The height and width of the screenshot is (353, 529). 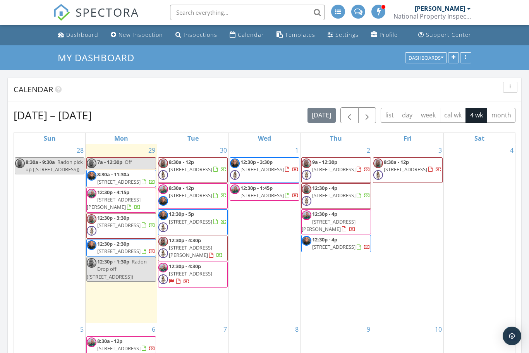 I want to click on td: Go to September 29, 2025, so click(x=121, y=233).